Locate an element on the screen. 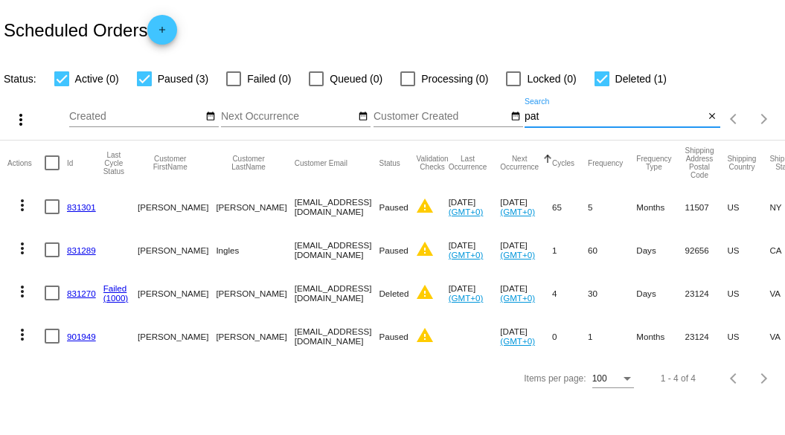 This screenshot has width=785, height=435. input: Next Occurrence is located at coordinates (288, 117).